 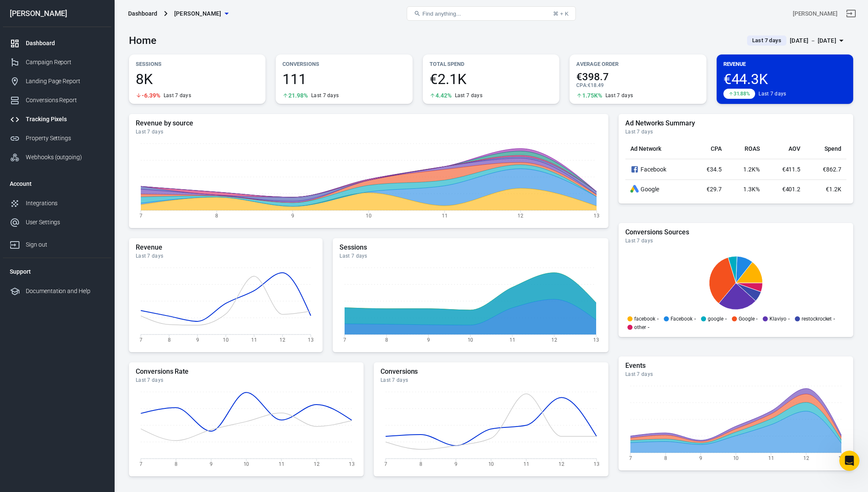 What do you see at coordinates (57, 222) in the screenshot?
I see `a: User Settings` at bounding box center [57, 222].